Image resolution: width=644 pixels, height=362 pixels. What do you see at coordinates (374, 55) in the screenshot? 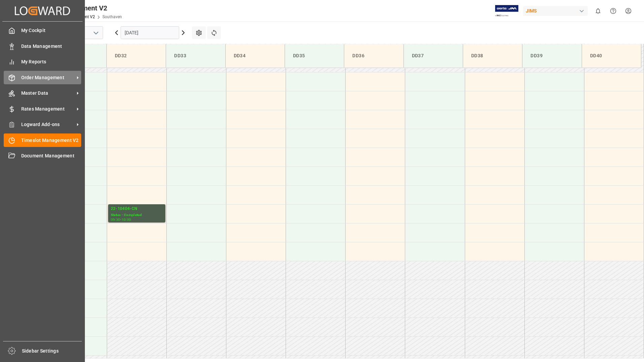
I see `div: DD36` at bounding box center [374, 55].